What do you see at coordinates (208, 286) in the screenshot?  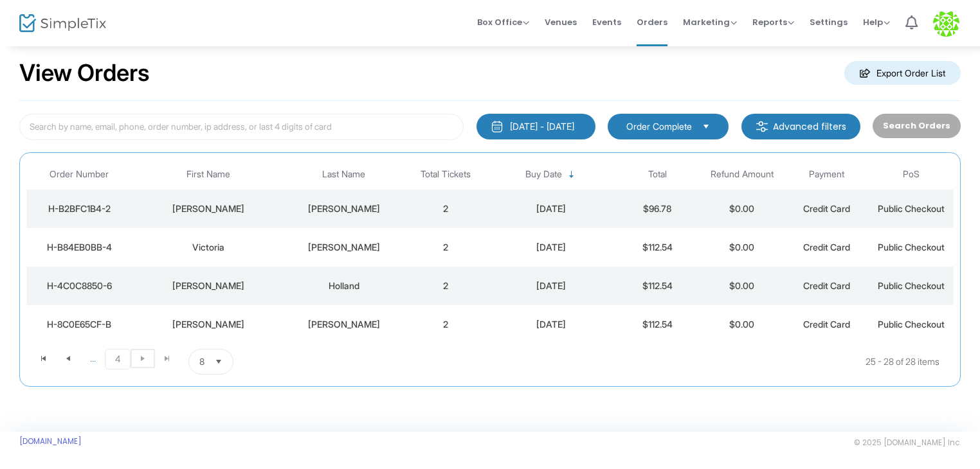 I see `div: Sarah` at bounding box center [208, 286].